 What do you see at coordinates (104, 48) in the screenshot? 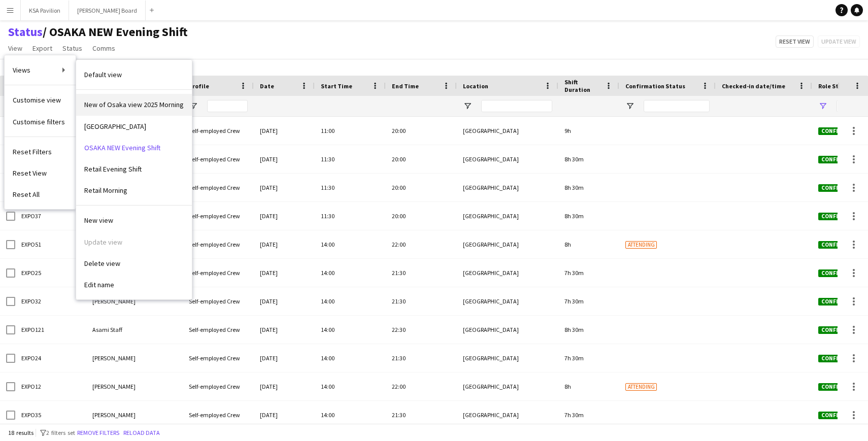
I see `a: Comms` at bounding box center [104, 48].